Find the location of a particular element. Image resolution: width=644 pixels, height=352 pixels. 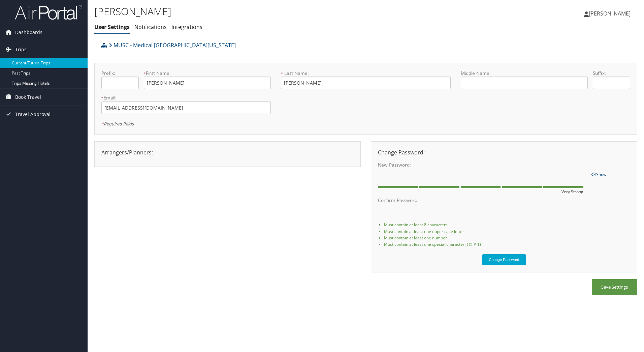

img: airportal-logo.png is located at coordinates (49, 12).